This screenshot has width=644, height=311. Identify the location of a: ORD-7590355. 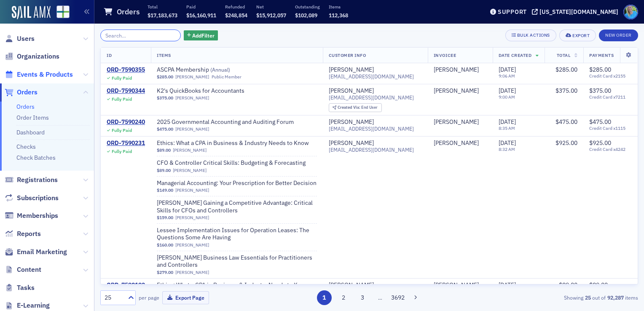
(125, 70).